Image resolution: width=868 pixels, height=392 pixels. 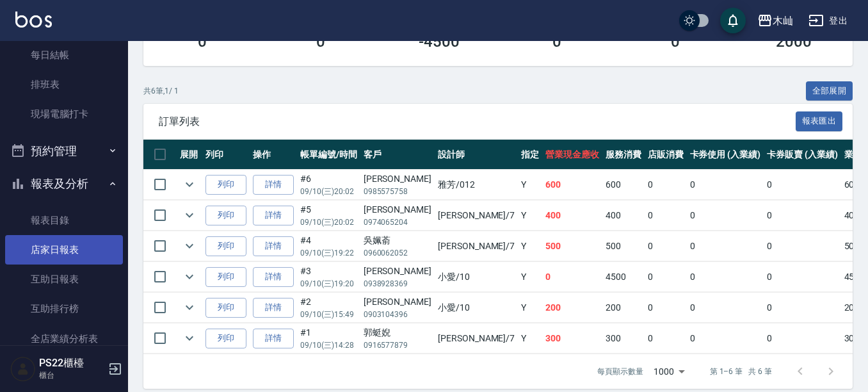 What do you see at coordinates (624, 154) in the screenshot?
I see `th: 服務消費` at bounding box center [624, 154].